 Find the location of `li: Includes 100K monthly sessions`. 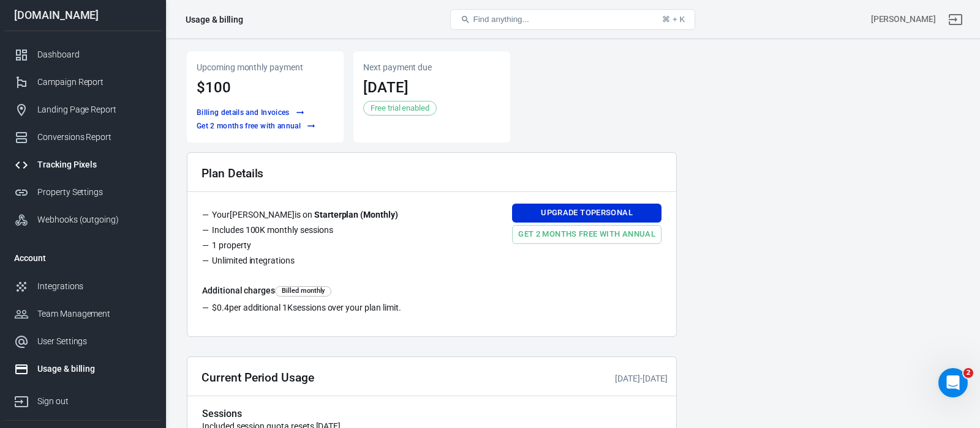

li: Includes 100K monthly sessions is located at coordinates (305, 231).